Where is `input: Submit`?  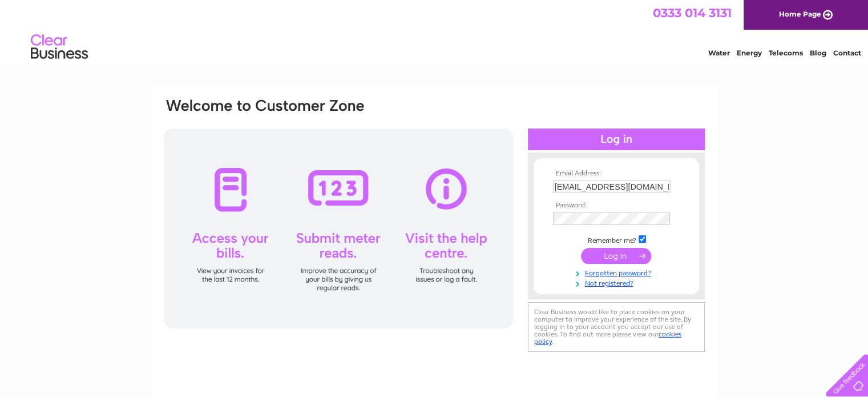
input: Submit is located at coordinates (616, 256).